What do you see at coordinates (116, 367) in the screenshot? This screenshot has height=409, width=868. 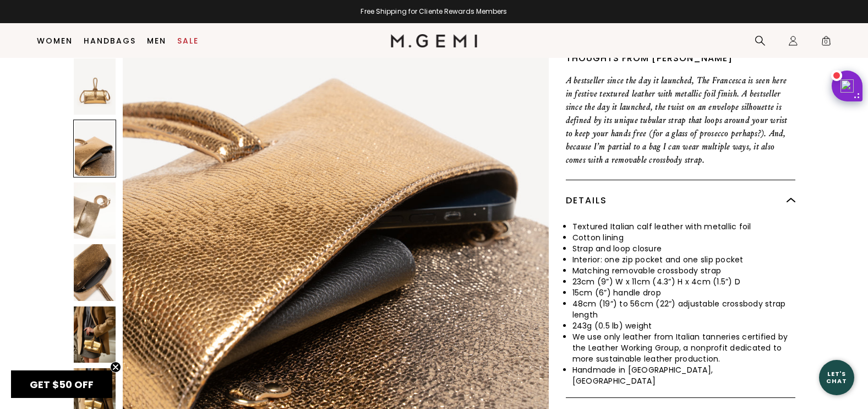 I see `button: Close teaser` at bounding box center [116, 367].